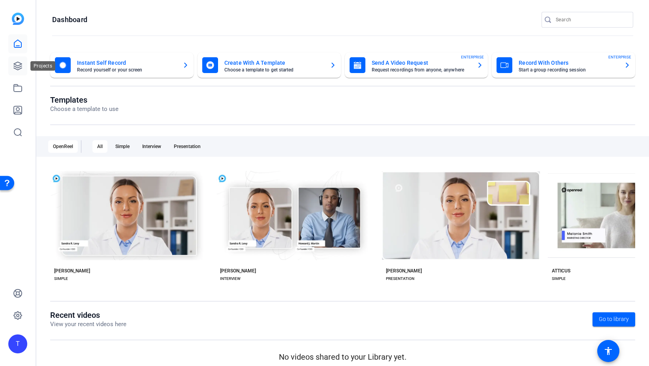 The height and width of the screenshot is (366, 649). I want to click on img: blue-gradient.svg, so click(18, 19).